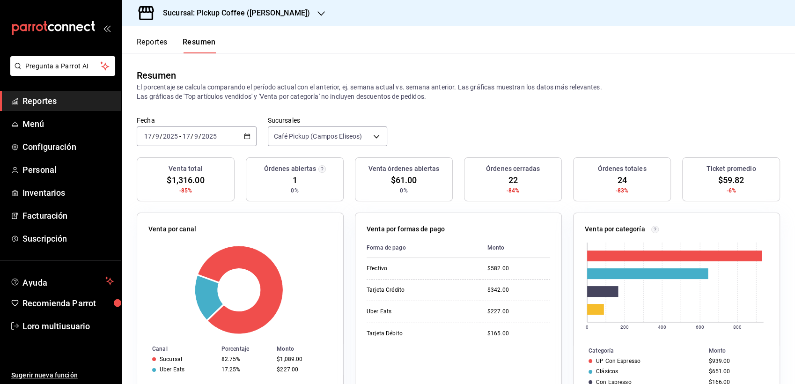 This screenshot has width=795, height=384. Describe the element at coordinates (245, 369) in the screenshot. I see `div: 17.25%` at that location.